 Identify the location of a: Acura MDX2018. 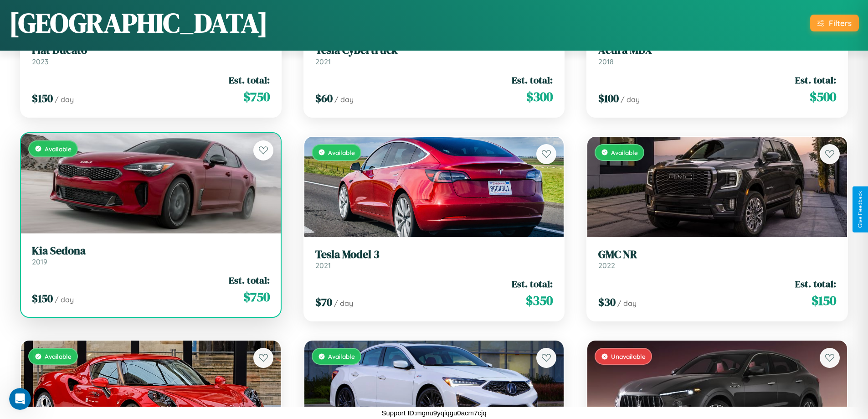
(717, 55).